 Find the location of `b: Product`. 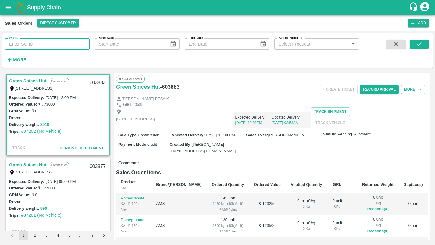

b: Product is located at coordinates (128, 182).